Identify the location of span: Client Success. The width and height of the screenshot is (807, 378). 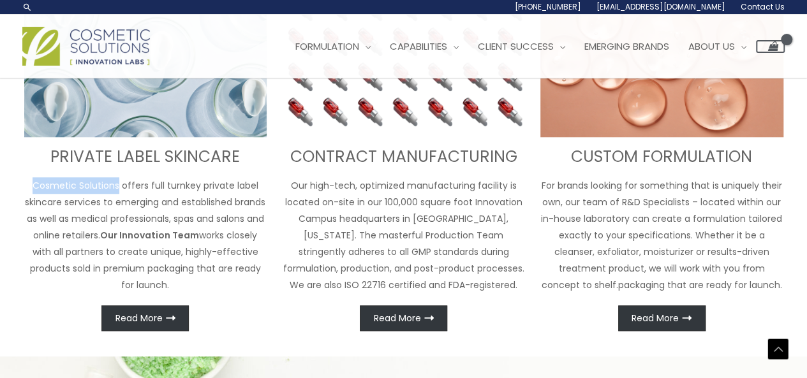
(516, 46).